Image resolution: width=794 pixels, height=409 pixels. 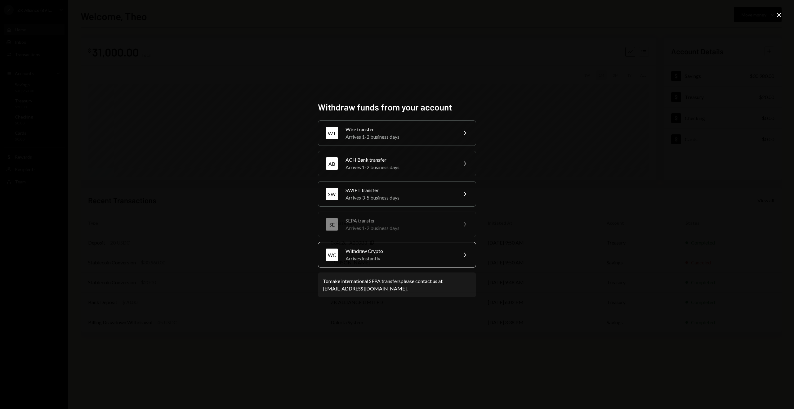 I want to click on div: To make international SEPA transfers please contact us at ., so click(x=397, y=285).